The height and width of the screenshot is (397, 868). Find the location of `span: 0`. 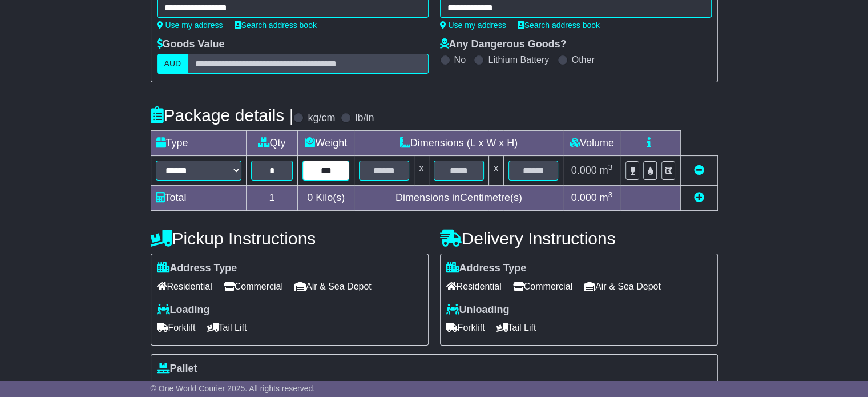

span: 0 is located at coordinates (310, 198).